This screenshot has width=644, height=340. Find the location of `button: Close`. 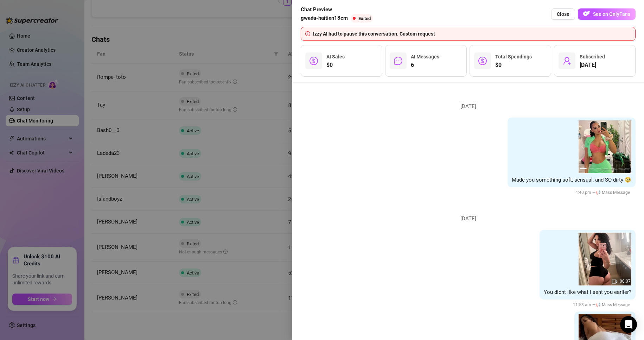

button: Close is located at coordinates (563, 14).